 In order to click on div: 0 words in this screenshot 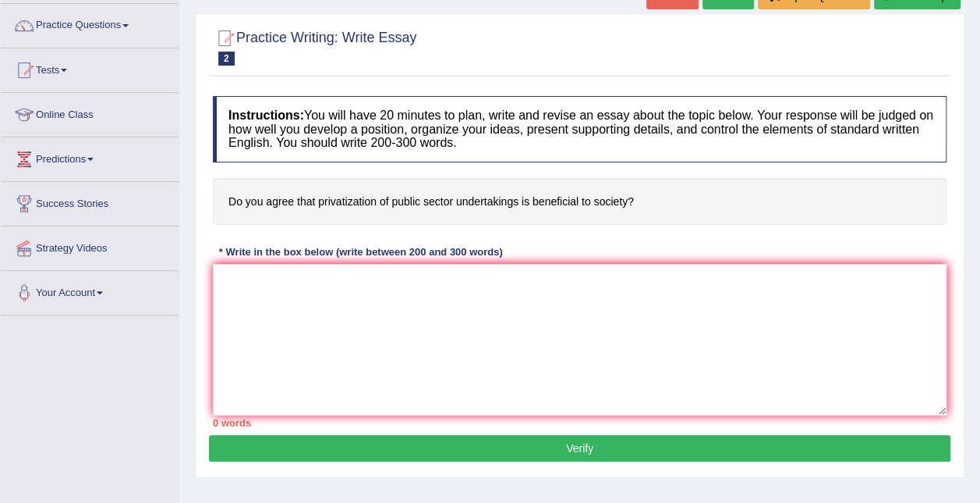, I will do `click(580, 422)`.